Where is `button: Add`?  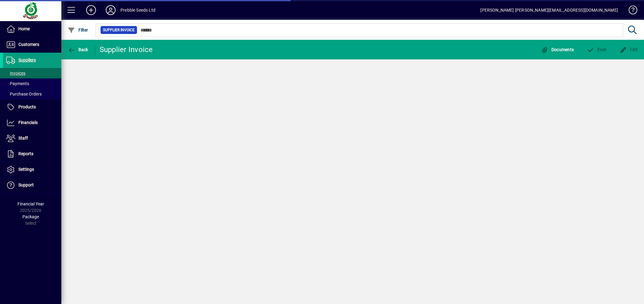
button: Add is located at coordinates (91, 10).